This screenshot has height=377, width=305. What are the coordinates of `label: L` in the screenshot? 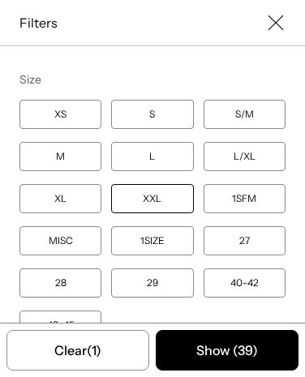 It's located at (152, 156).